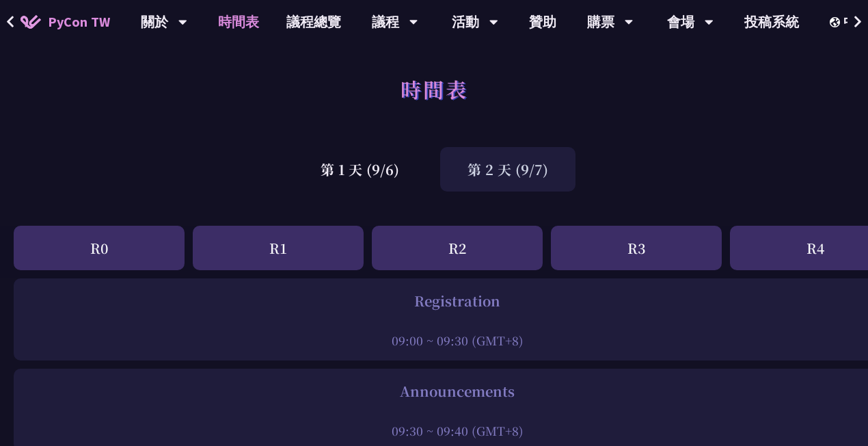  Describe the element at coordinates (31, 22) in the screenshot. I see `img: Home icon of PyCon TW 2025` at that location.